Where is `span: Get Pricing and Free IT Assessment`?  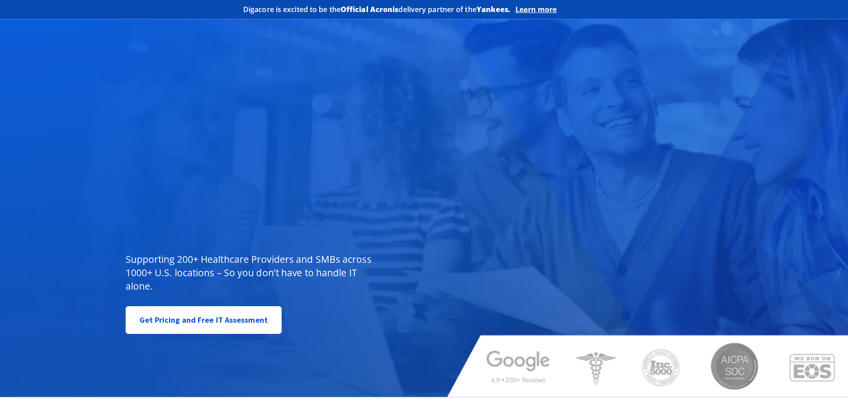
span: Get Pricing and Free IT Assessment is located at coordinates (203, 320).